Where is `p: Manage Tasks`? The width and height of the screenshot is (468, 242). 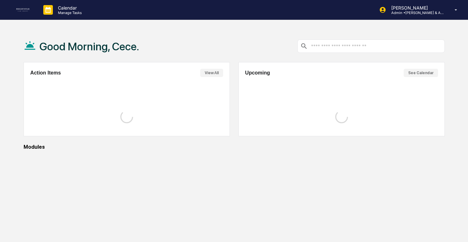
p: Manage Tasks is located at coordinates (69, 13).